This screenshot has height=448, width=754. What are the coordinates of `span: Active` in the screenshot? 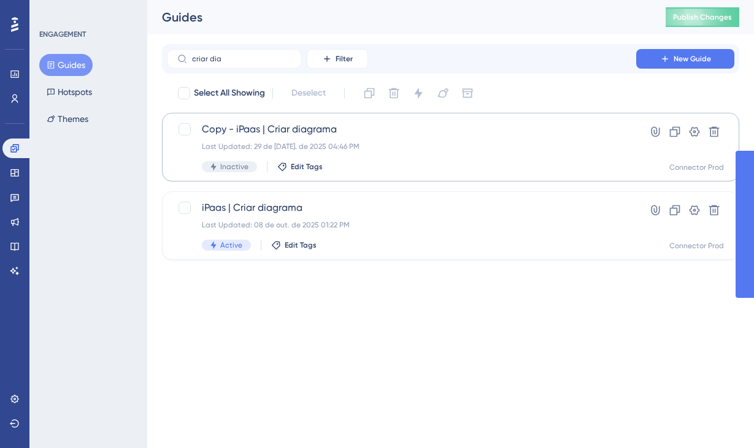 It's located at (231, 245).